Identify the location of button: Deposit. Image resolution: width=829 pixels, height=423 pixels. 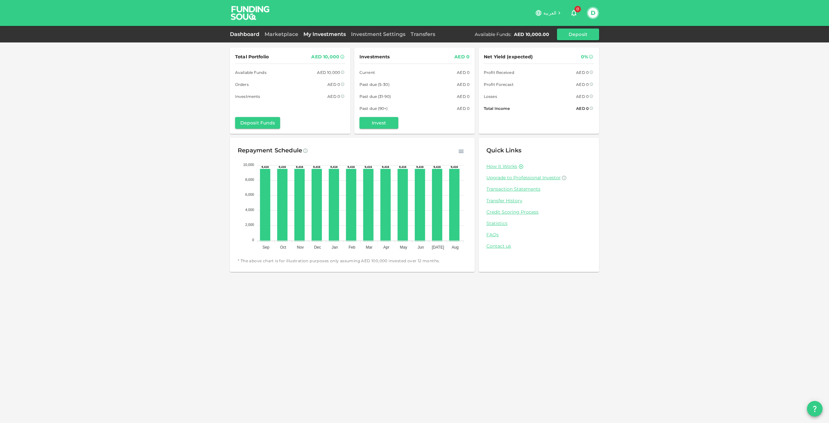
(578, 34).